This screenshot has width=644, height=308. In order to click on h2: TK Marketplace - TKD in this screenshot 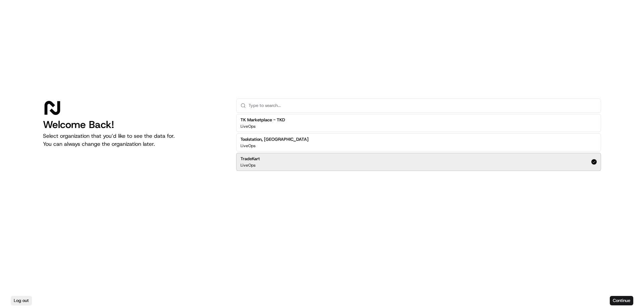, I will do `click(263, 120)`.